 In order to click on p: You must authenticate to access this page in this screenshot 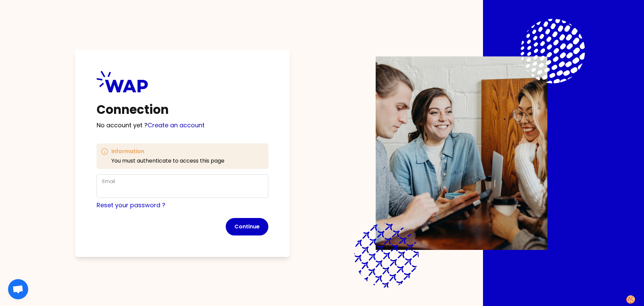, I will do `click(168, 161)`.